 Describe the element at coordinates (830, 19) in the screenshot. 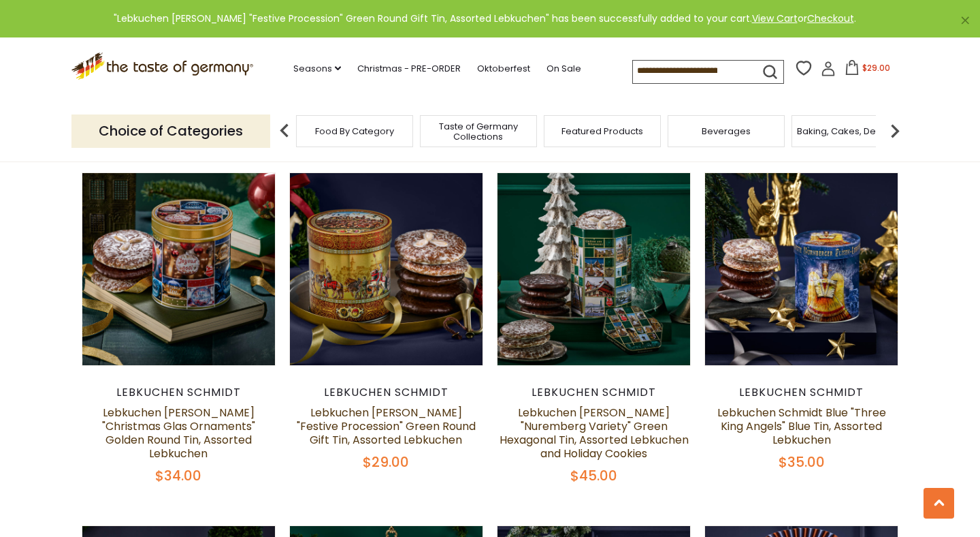

I see `a: Checkout` at that location.